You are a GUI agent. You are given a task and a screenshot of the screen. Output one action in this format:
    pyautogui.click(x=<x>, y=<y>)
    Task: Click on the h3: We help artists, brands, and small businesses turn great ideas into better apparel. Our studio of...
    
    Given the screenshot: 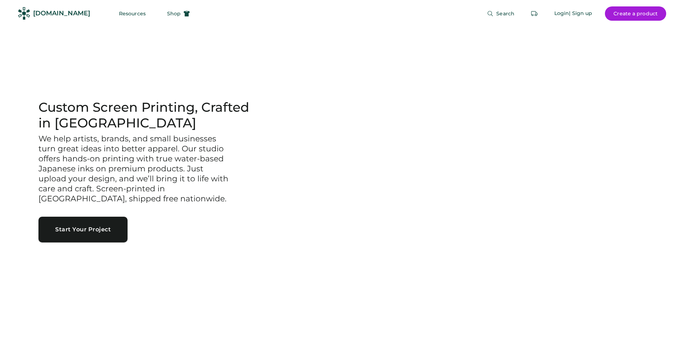 What is the action you would take?
    pyautogui.click(x=135, y=169)
    